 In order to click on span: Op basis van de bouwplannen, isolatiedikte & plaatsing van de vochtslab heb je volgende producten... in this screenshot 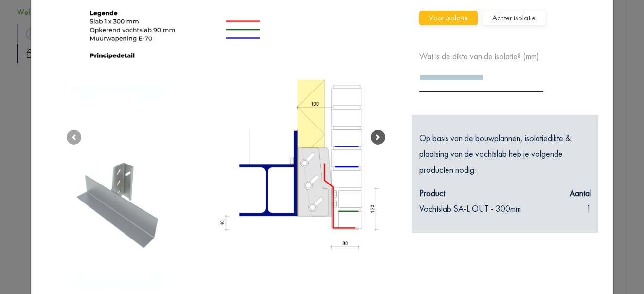, I will do `click(495, 153)`.